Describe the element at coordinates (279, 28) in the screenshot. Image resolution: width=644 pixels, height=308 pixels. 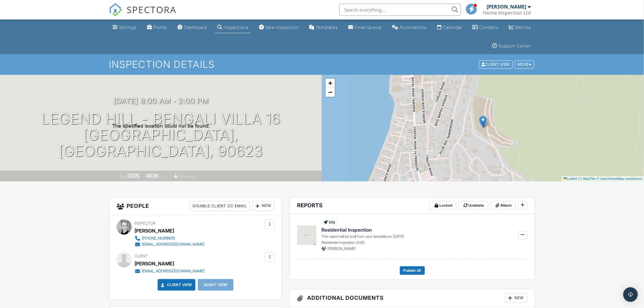
I see `a: New Inspection` at that location.